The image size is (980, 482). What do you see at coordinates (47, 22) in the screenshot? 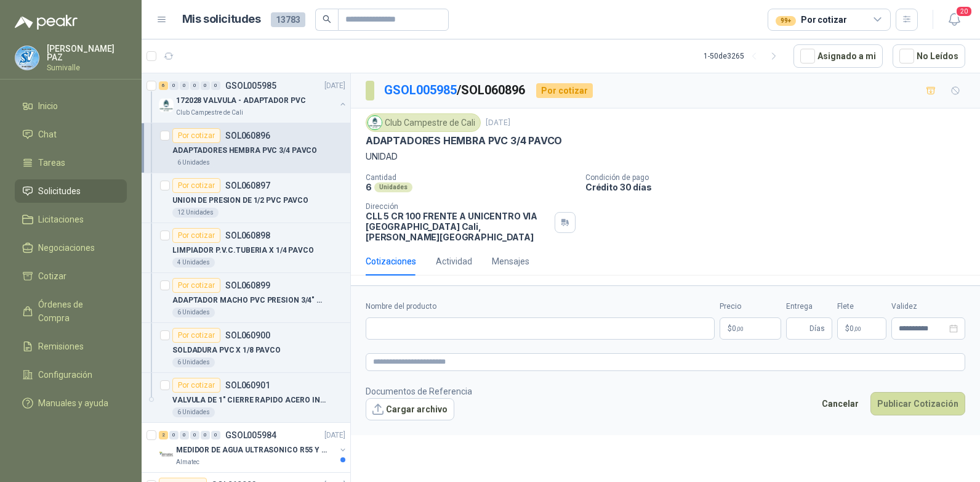
I see `img: Logo peakr` at bounding box center [47, 22].